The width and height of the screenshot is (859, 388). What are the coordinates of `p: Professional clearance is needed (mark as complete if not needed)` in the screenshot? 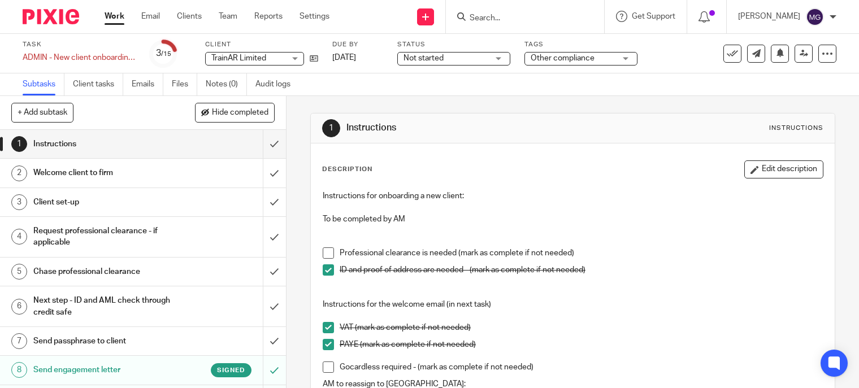 It's located at (581, 253).